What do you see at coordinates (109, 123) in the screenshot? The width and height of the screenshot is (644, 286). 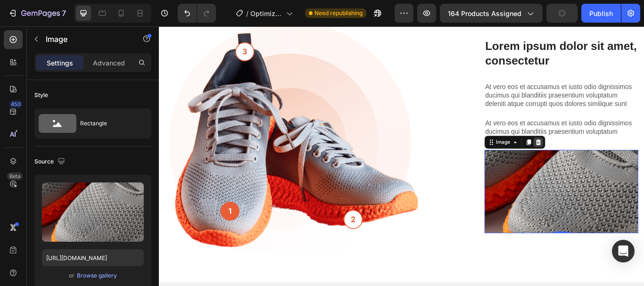 I see `div: Rectangle` at bounding box center [109, 123].